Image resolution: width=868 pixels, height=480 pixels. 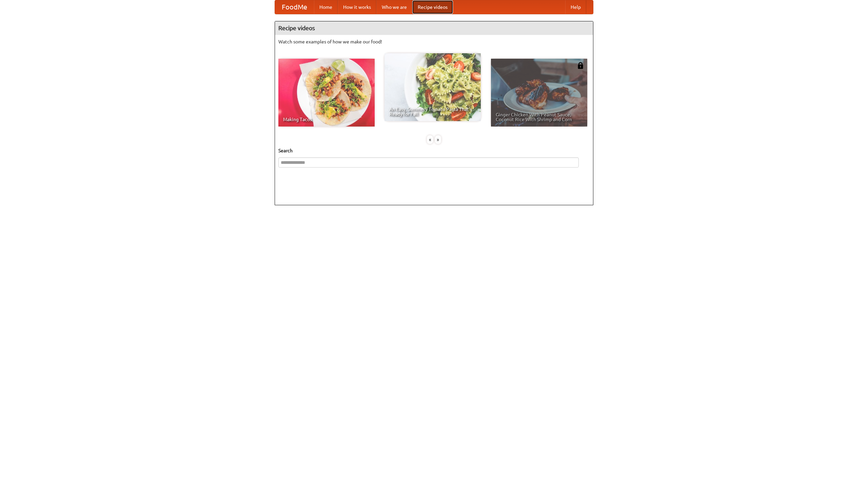 I want to click on a: Home, so click(x=326, y=7).